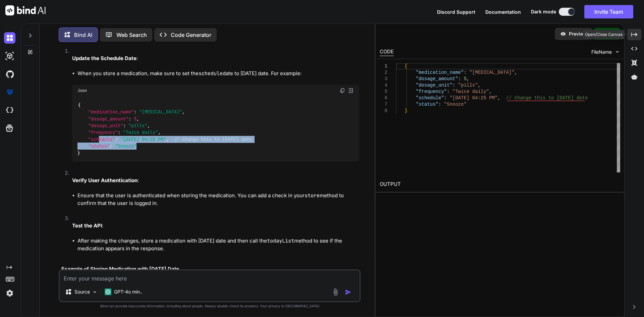  Describe the element at coordinates (343, 90) in the screenshot. I see `img: copy` at that location.